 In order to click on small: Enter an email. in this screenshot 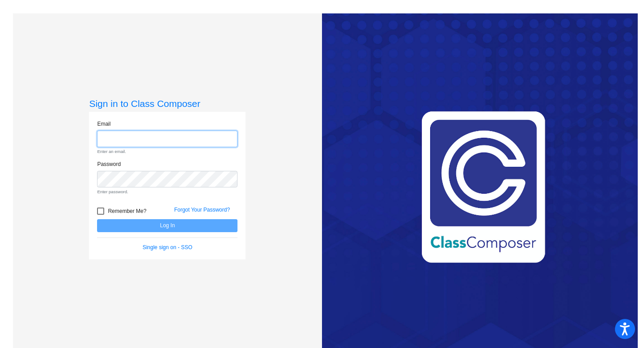, I will do `click(167, 152)`.